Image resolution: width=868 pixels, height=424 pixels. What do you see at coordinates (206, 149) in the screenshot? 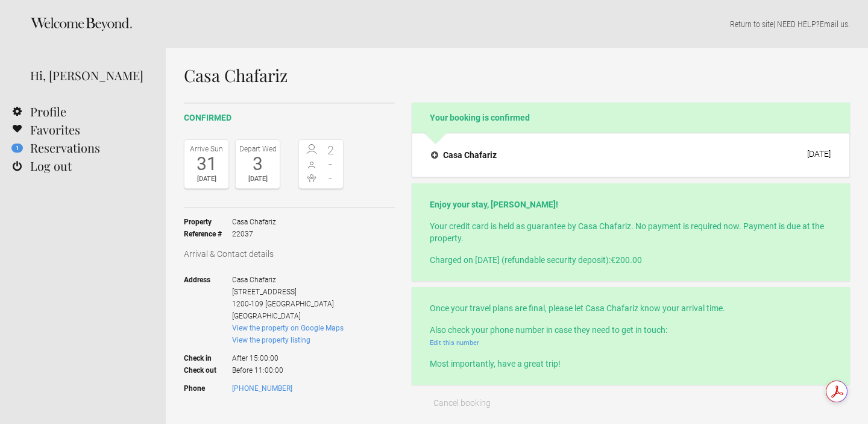
I see `div: Arrive Sun` at bounding box center [206, 149].